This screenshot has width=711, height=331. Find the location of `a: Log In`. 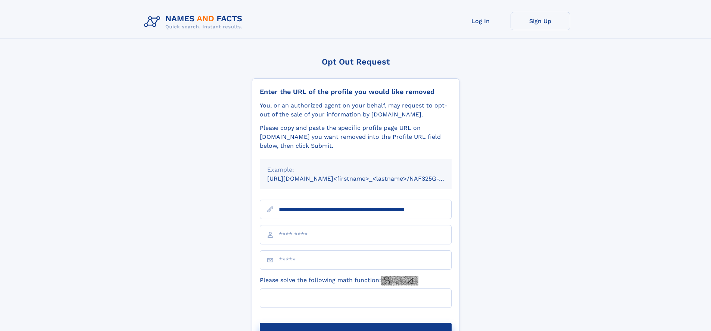

a: Log In is located at coordinates (481, 21).